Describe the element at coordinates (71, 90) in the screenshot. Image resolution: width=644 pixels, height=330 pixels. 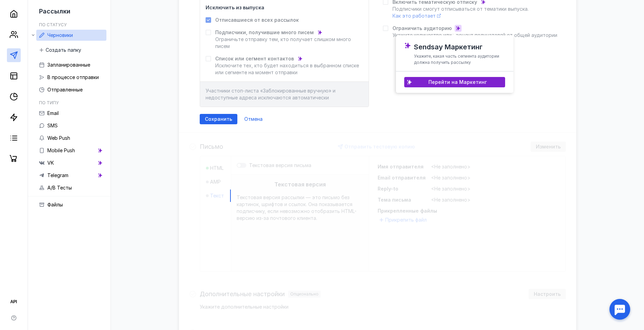
I see `a: Отправленные` at that location.